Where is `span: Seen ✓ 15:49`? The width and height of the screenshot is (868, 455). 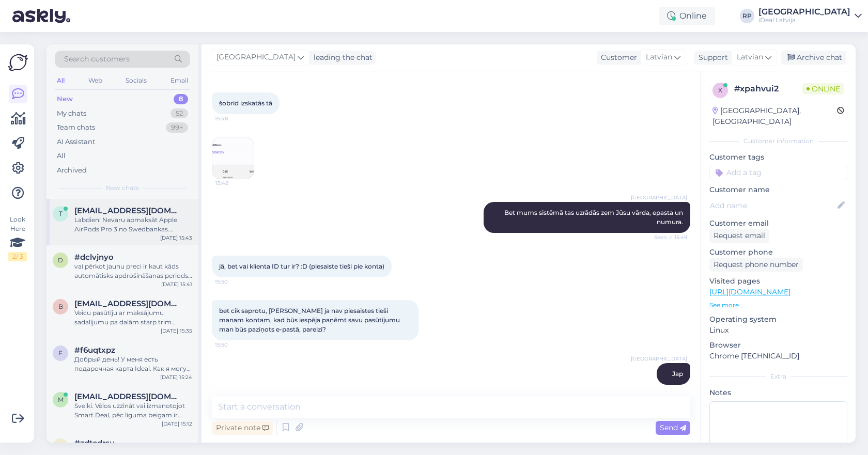 span: Seen ✓ 15:49 is located at coordinates (667, 237).